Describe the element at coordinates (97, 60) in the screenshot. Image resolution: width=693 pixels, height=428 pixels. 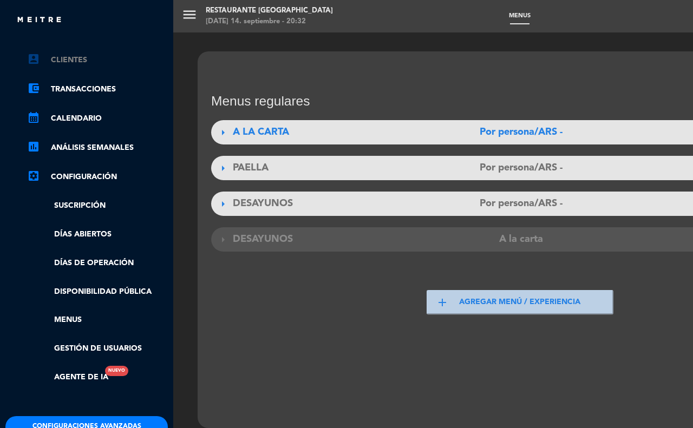
I see `a: account_boxClientes` at that location.